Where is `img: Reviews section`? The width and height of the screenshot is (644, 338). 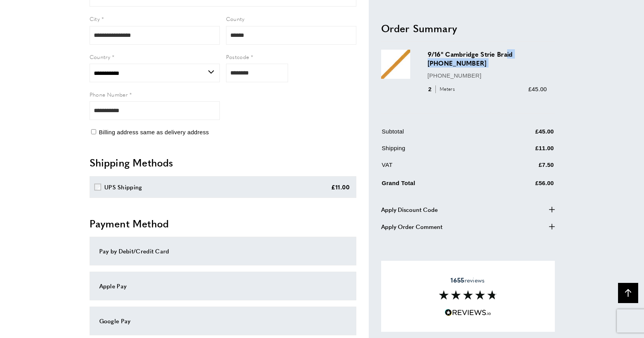 img: Reviews section is located at coordinates (468, 295).